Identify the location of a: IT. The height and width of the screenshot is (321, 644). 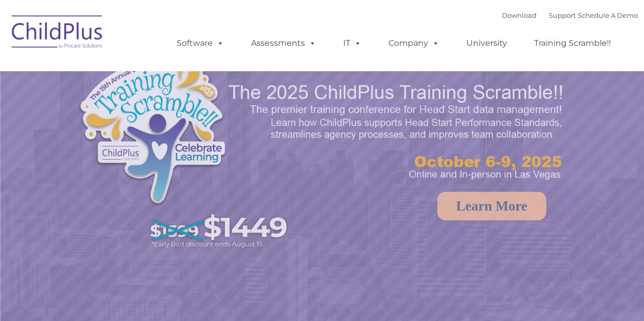
(352, 43).